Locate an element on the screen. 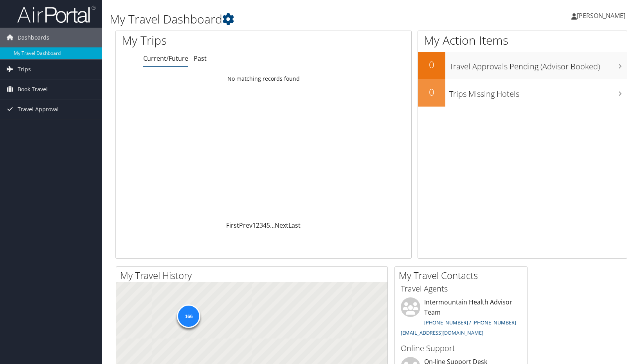  a: 4 is located at coordinates (264, 225).